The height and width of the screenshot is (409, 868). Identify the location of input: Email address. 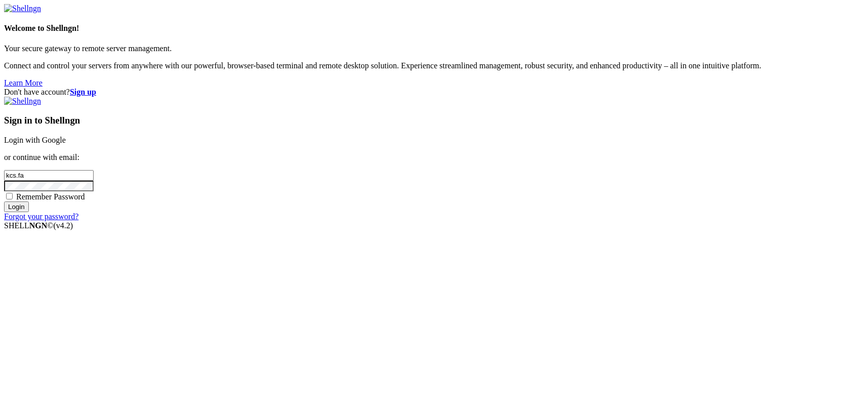
(49, 175).